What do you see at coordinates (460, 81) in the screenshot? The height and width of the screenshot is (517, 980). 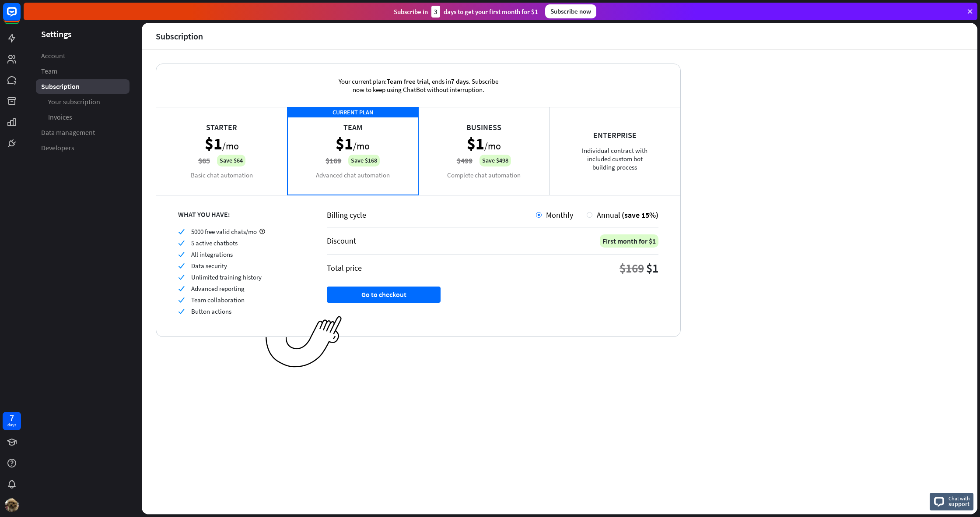 I see `span: 7 days` at bounding box center [460, 81].